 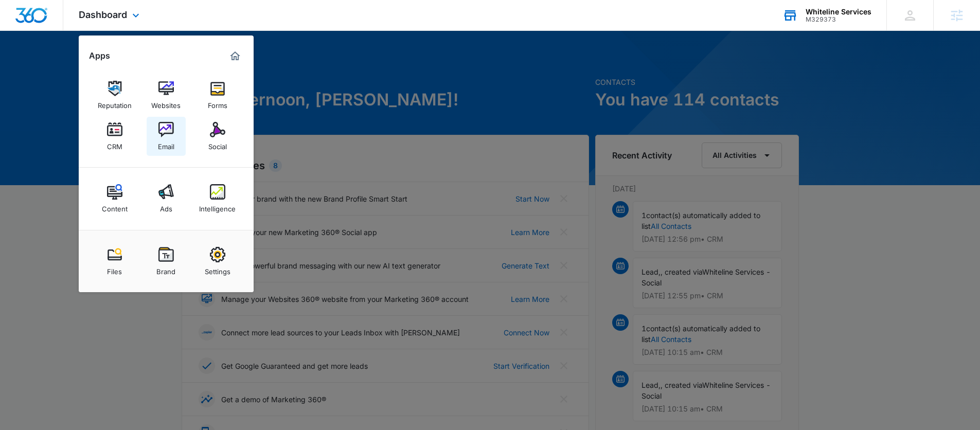 I want to click on div: Email, so click(x=166, y=144).